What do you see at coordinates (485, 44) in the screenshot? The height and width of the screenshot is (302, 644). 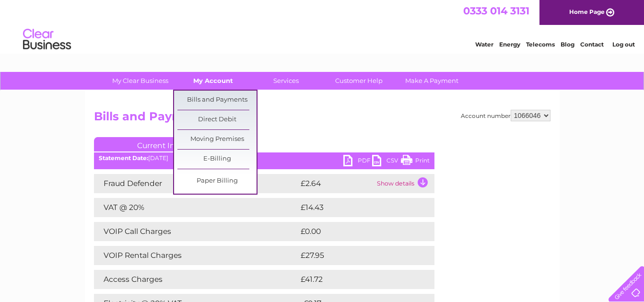 I see `a: Water` at bounding box center [485, 44].